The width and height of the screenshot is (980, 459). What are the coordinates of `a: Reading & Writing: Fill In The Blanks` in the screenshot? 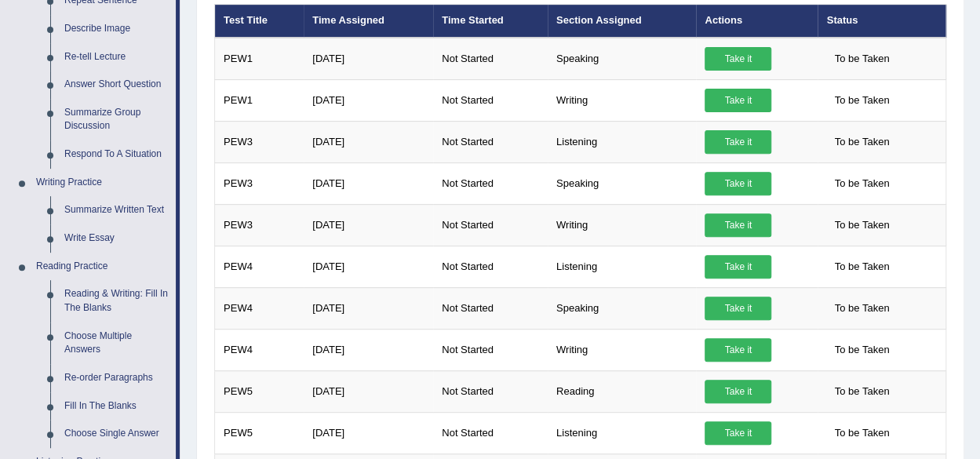 It's located at (116, 300).